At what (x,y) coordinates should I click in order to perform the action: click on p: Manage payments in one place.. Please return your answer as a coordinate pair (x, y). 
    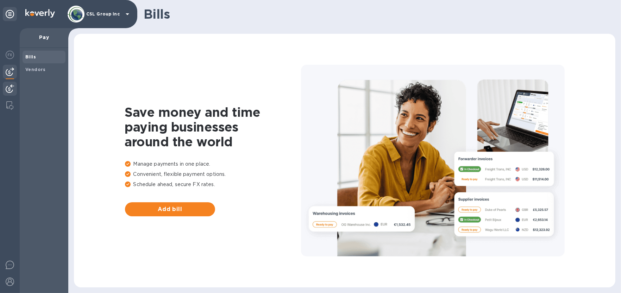
    Looking at the image, I should click on (213, 164).